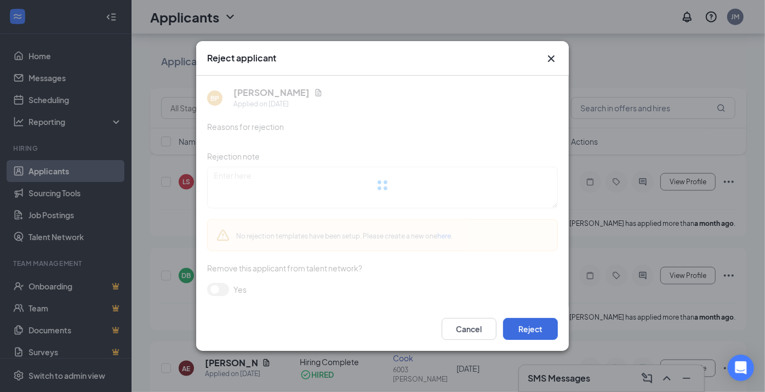  I want to click on button: Cancel, so click(469, 329).